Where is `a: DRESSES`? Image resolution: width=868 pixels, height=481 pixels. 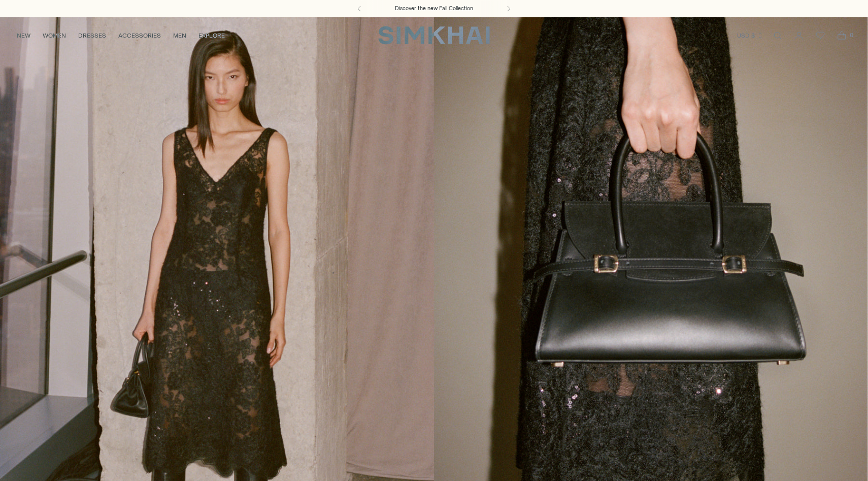 a: DRESSES is located at coordinates (92, 36).